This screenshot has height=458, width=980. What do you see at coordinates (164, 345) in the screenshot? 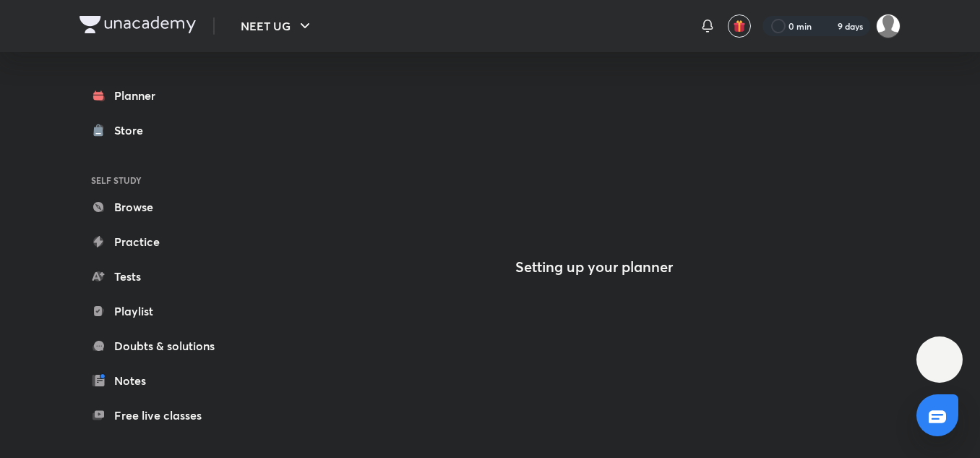
I see `a: Doubts & solutions` at bounding box center [164, 345].